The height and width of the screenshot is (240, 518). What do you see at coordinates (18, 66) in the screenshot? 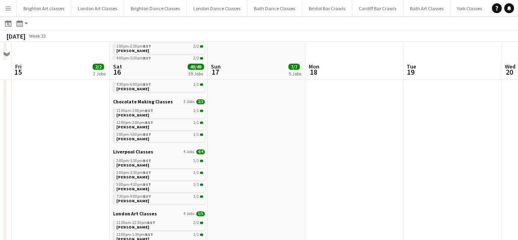
I see `span: Fri` at bounding box center [18, 66].